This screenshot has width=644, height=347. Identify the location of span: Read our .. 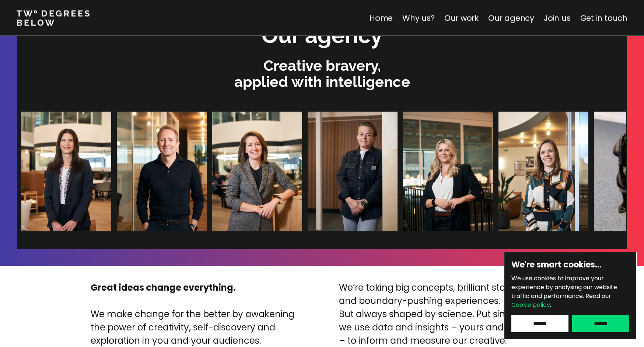
(561, 300).